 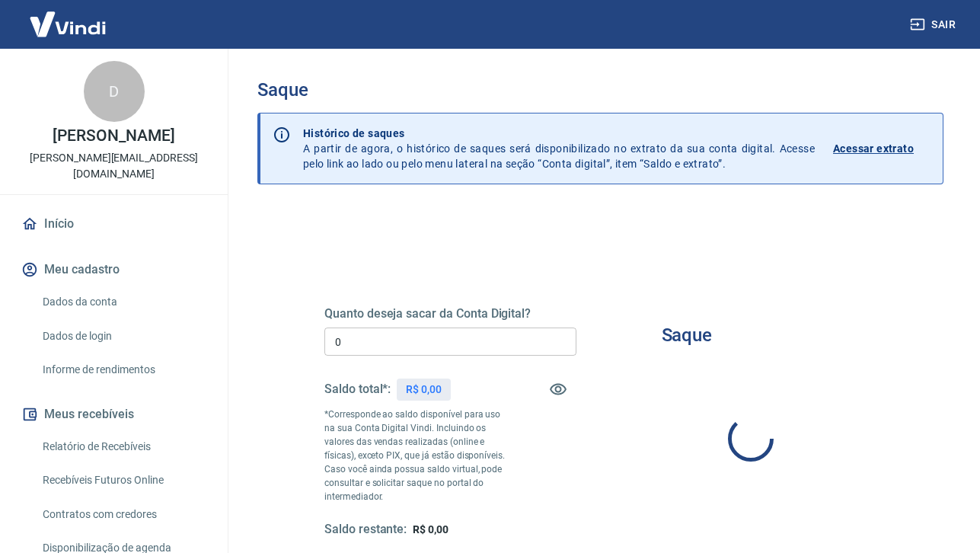 What do you see at coordinates (123, 446) in the screenshot?
I see `a: Relatório de Recebíveis` at bounding box center [123, 446].